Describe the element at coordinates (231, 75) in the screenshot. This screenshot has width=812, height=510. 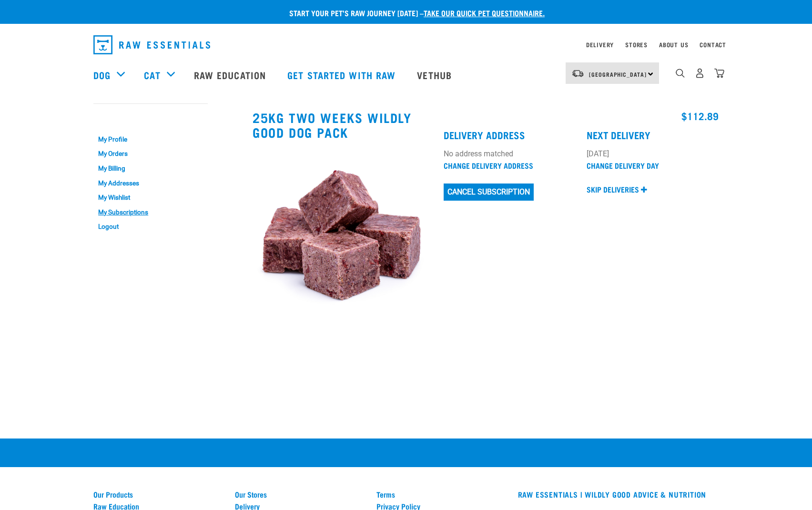
I see `a: Raw Education` at that location.